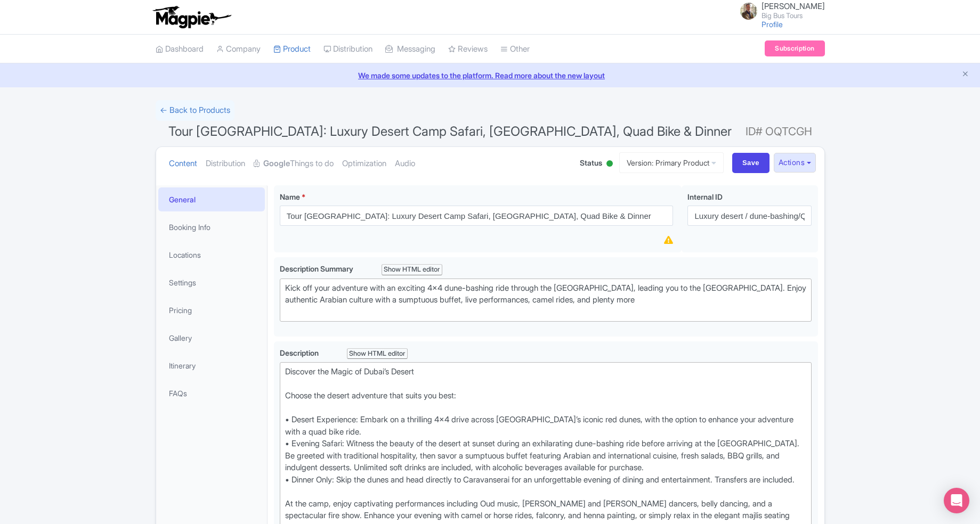  I want to click on a: Dashboard, so click(180, 49).